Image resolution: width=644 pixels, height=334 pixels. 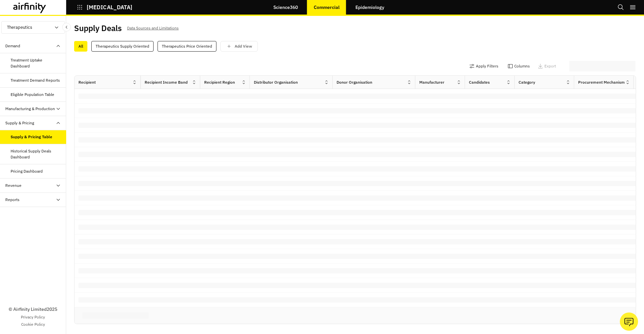 What do you see at coordinates (12, 200) in the screenshot?
I see `div: Reports` at bounding box center [12, 200].